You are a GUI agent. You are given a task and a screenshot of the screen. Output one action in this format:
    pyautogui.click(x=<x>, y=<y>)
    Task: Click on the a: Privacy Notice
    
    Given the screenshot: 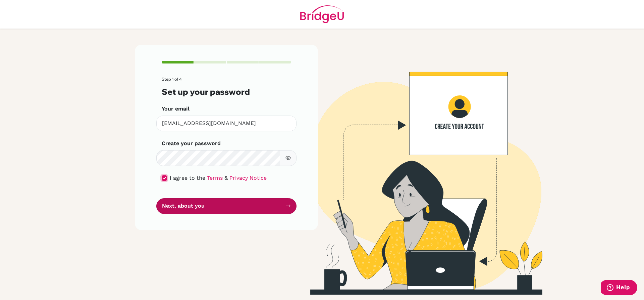 What is the action you would take?
    pyautogui.click(x=248, y=178)
    